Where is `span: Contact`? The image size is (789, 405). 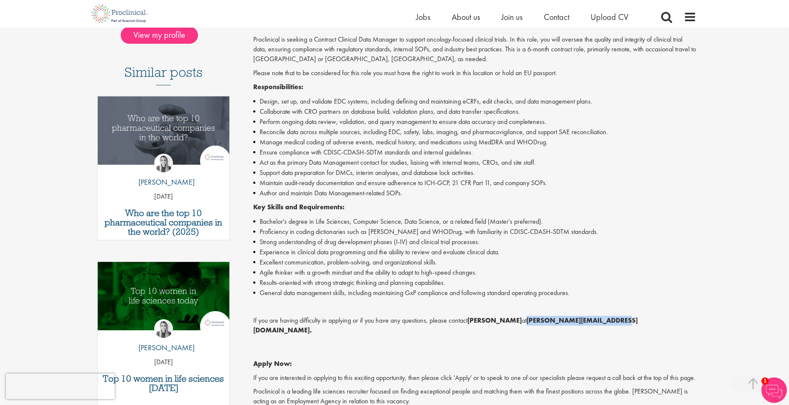
span: Contact is located at coordinates (557, 17).